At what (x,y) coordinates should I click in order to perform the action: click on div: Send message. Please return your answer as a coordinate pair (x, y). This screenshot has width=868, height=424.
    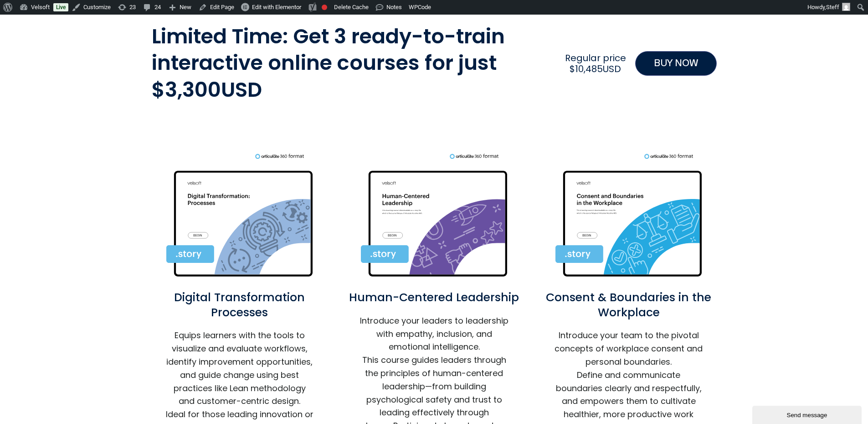
    Looking at the image, I should click on (55, 11).